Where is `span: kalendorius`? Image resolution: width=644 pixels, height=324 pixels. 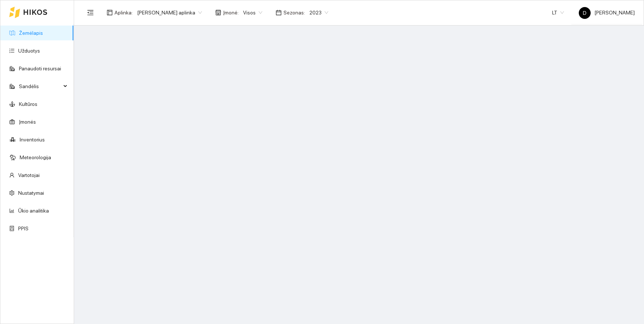 span: kalendorius is located at coordinates (278, 13).